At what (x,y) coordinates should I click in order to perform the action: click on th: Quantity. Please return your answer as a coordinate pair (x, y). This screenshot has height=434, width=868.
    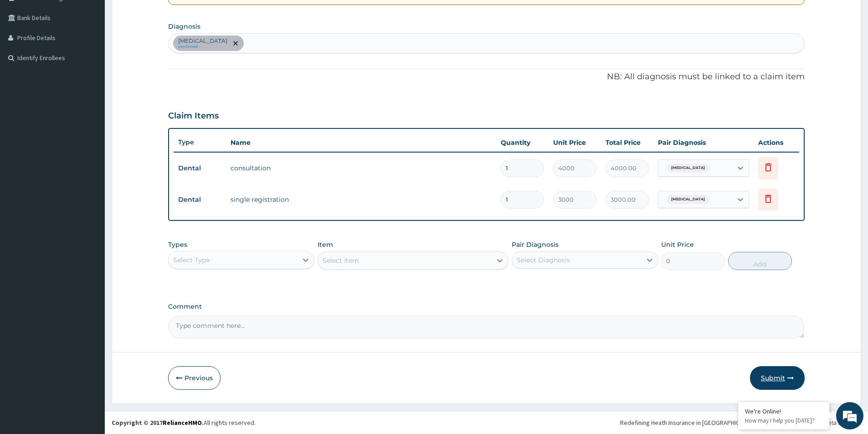
    Looking at the image, I should click on (522, 143).